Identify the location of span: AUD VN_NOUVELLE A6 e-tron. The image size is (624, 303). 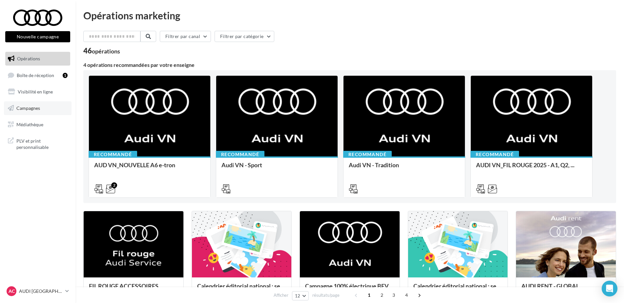
(134, 165).